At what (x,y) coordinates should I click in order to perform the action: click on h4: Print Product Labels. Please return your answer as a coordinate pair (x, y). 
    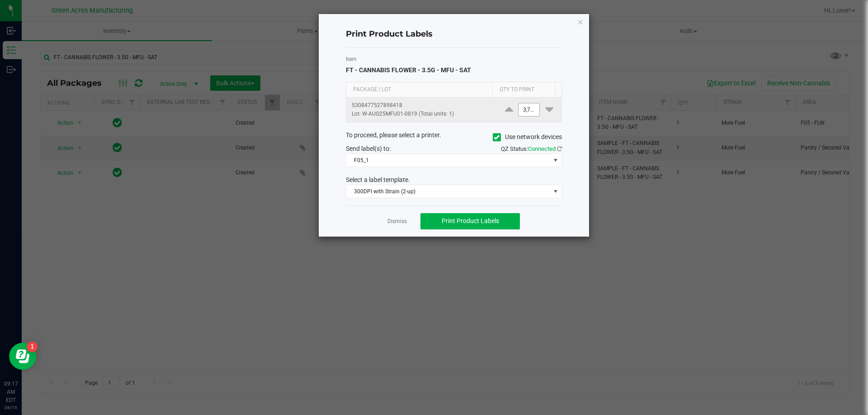
    Looking at the image, I should click on (454, 34).